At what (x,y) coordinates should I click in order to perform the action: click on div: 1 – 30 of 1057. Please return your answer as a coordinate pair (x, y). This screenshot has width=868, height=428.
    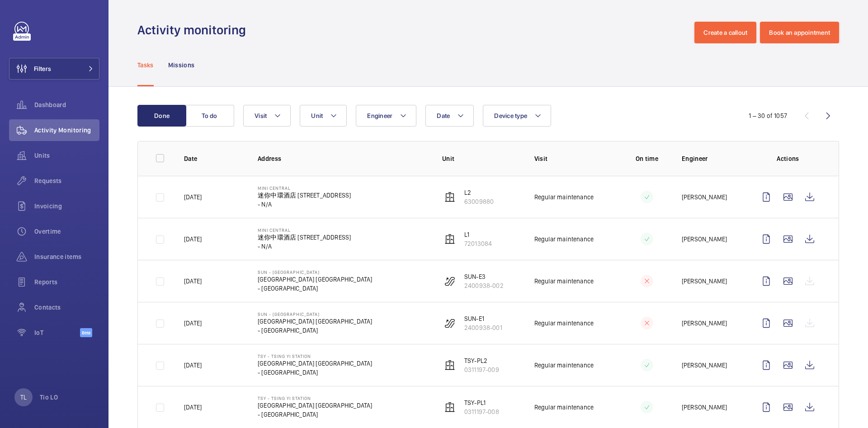
    Looking at the image, I should click on (768, 115).